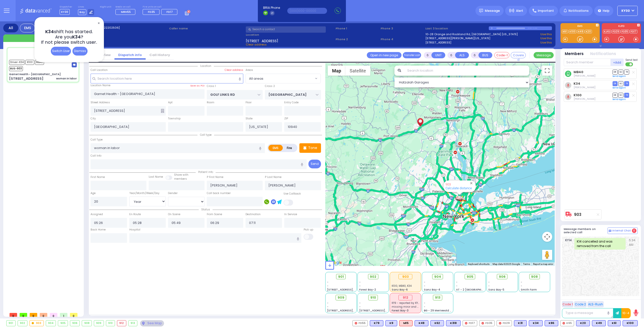 The height and width of the screenshot is (328, 644). I want to click on label: Lines, so click(86, 7).